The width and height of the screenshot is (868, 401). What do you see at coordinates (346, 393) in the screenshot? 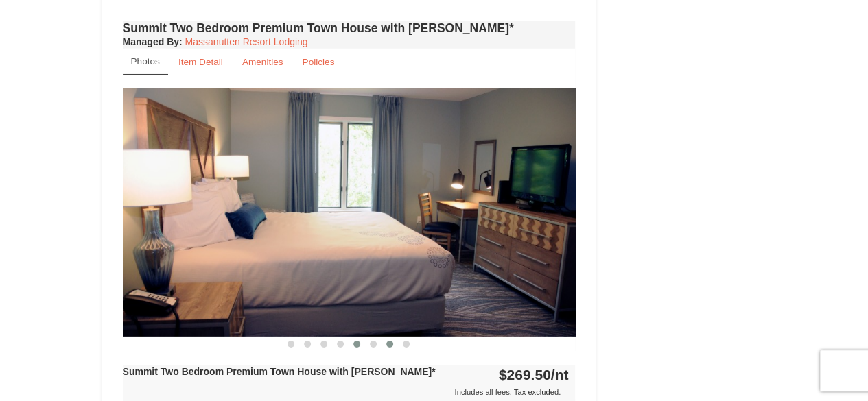
I see `div: Includes all fees. Tax excluded.` at bounding box center [346, 393].